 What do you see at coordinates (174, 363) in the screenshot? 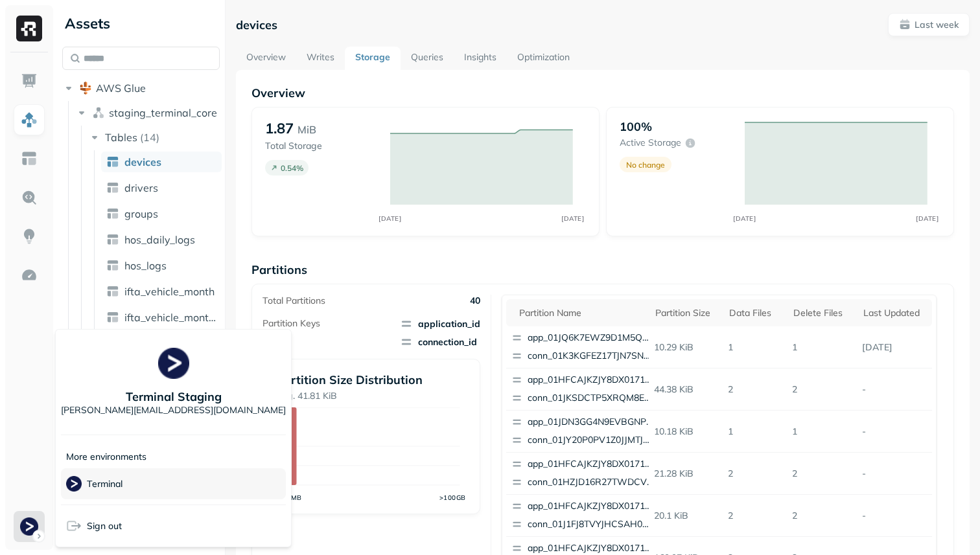
I see `img: Terminal Staging` at bounding box center [174, 363].